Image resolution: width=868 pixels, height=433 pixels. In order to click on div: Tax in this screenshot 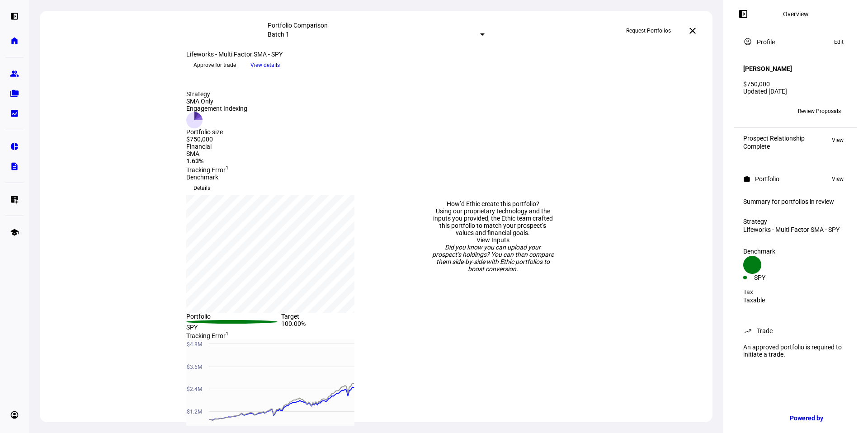, I will do `click(795, 292)`.